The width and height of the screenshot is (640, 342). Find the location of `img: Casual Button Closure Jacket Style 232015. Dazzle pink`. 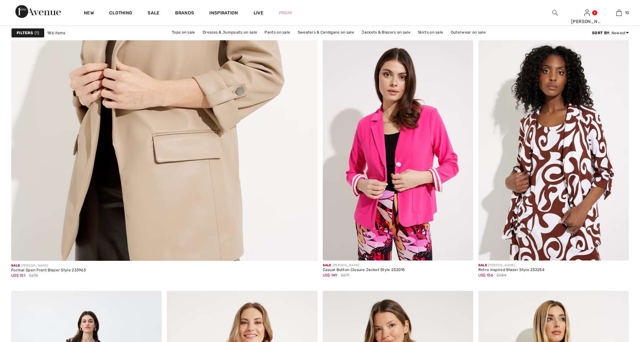

img: Casual Button Closure Jacket Style 232015. Dazzle pink is located at coordinates (398, 148).